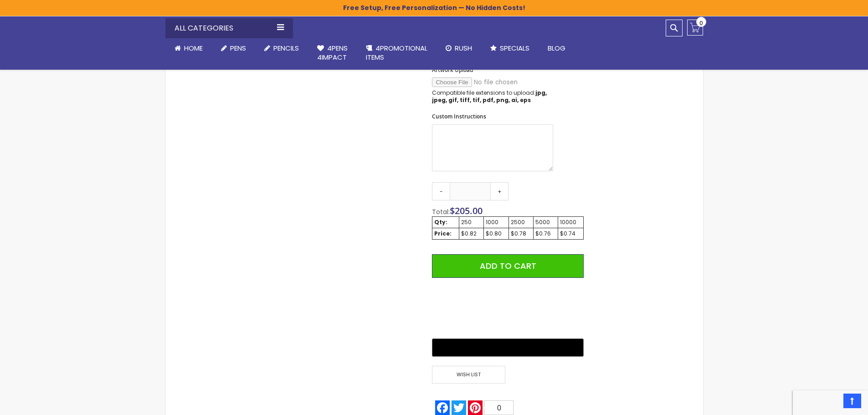 This screenshot has height=415, width=868. Describe the element at coordinates (556, 48) in the screenshot. I see `a: Blog` at that location.